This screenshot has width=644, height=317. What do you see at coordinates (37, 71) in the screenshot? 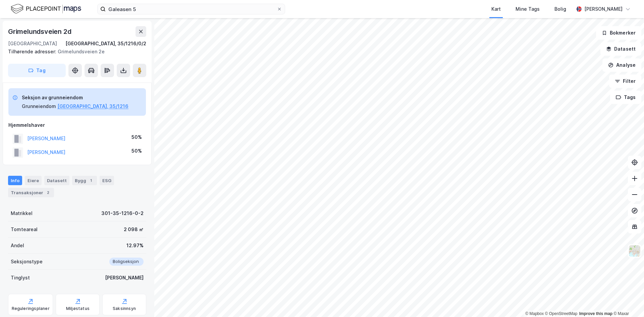
I see `button: Tag` at bounding box center [37, 71].